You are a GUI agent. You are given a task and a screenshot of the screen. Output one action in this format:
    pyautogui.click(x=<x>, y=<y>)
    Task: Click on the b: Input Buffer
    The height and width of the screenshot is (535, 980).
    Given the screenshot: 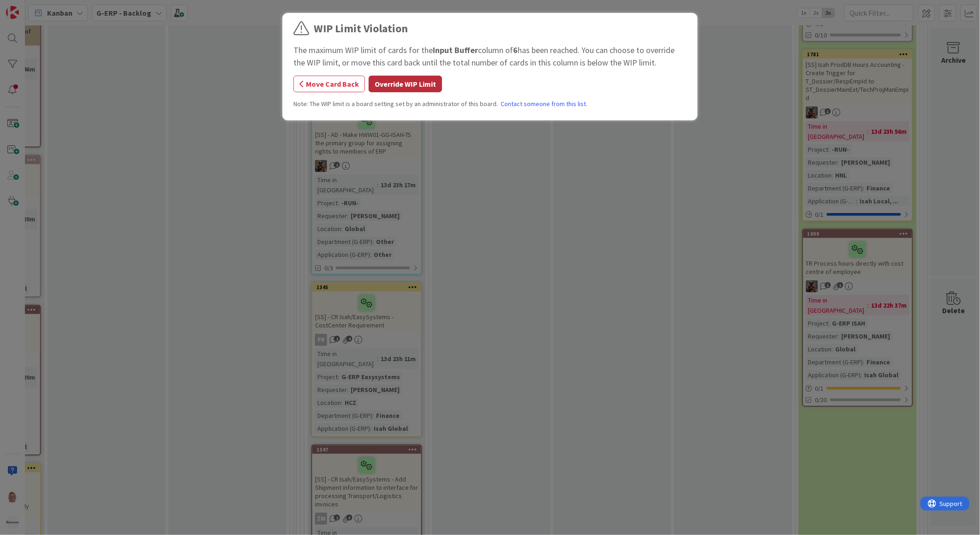 What is the action you would take?
    pyautogui.click(x=455, y=50)
    